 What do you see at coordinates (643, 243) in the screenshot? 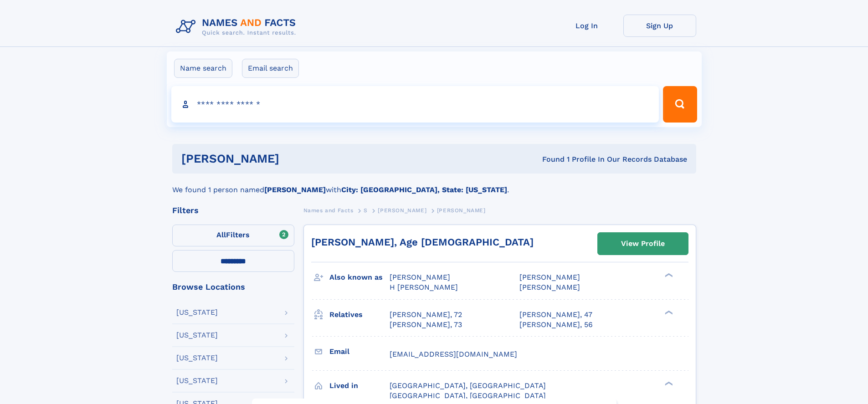
I see `div: View Profile` at bounding box center [643, 243].